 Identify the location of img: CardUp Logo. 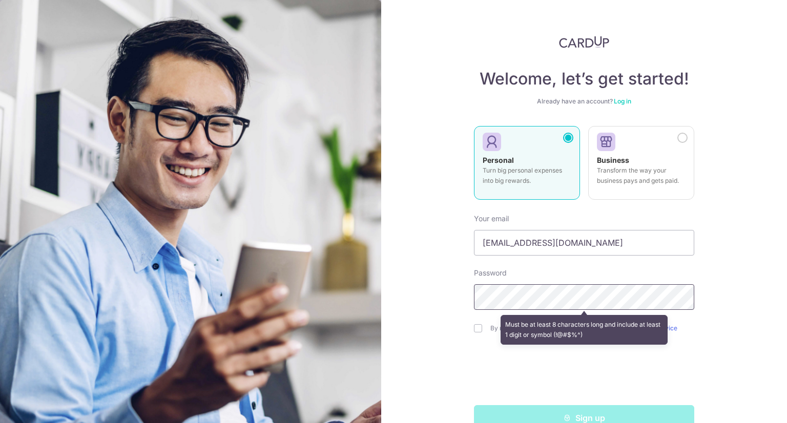
(584, 42).